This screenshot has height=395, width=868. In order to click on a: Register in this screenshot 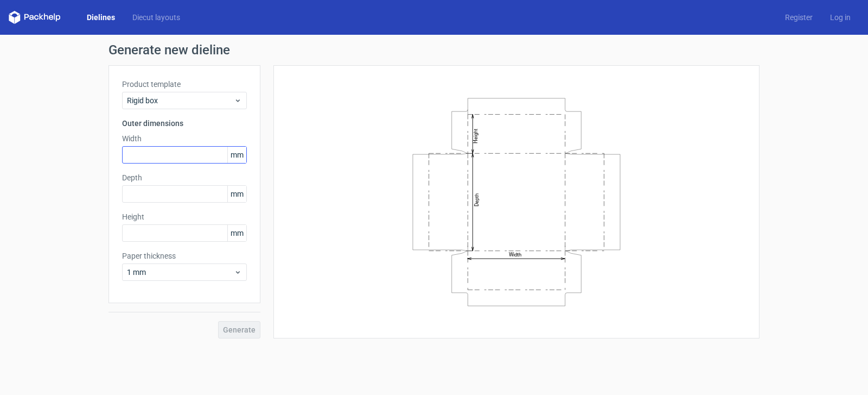, I will do `click(799, 17)`.